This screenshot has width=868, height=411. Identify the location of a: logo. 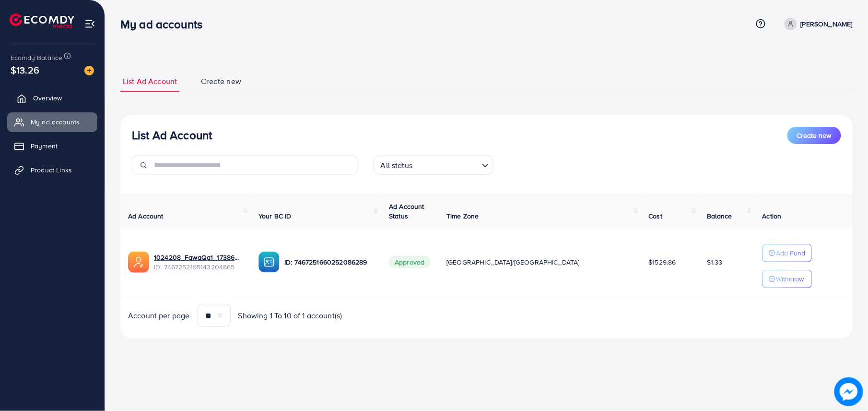
(42, 21).